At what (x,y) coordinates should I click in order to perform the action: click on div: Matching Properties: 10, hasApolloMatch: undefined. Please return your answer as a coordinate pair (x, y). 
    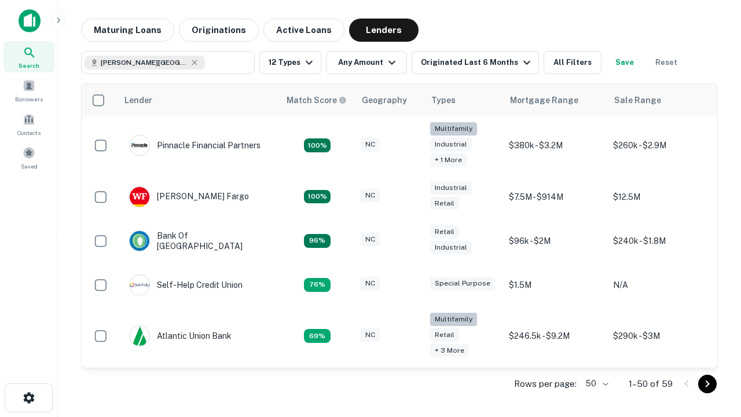
    Looking at the image, I should click on (317, 336).